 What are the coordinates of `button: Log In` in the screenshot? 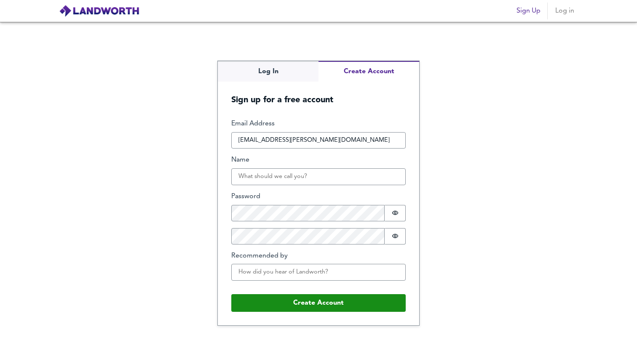 It's located at (268, 71).